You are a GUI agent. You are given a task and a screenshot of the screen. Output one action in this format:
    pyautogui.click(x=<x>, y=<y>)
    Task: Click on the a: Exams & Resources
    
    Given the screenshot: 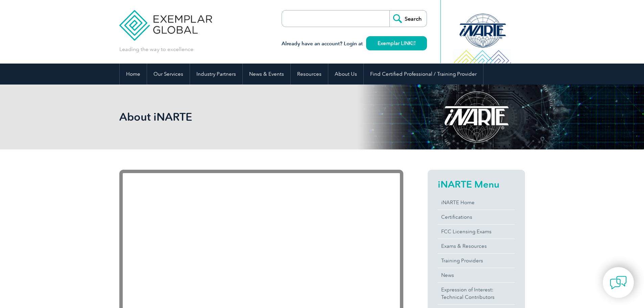 What is the action you would take?
    pyautogui.click(x=476, y=246)
    